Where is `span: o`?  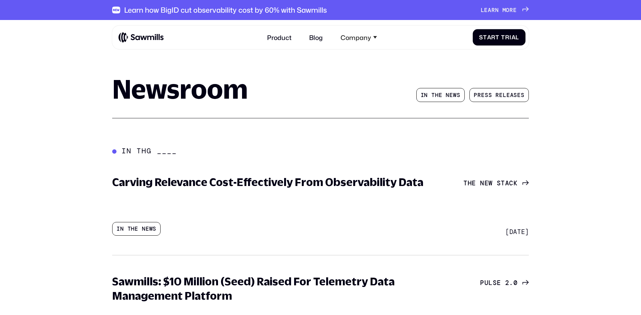 span: o is located at coordinates (507, 10).